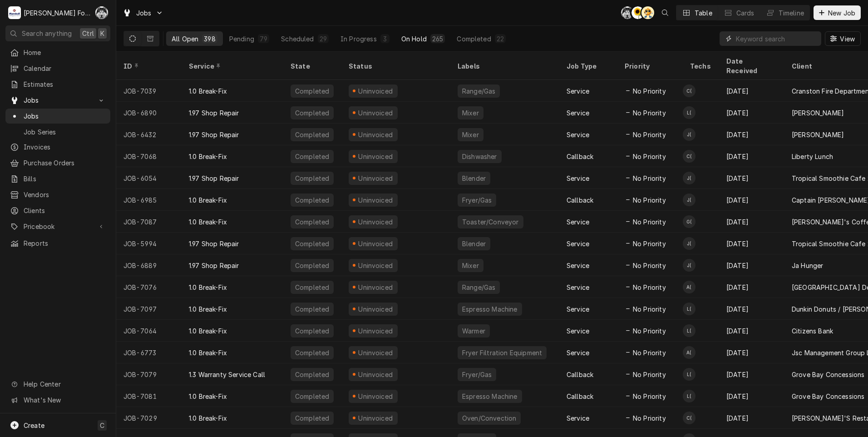 The image size is (868, 437). I want to click on button: Open search, so click(665, 13).